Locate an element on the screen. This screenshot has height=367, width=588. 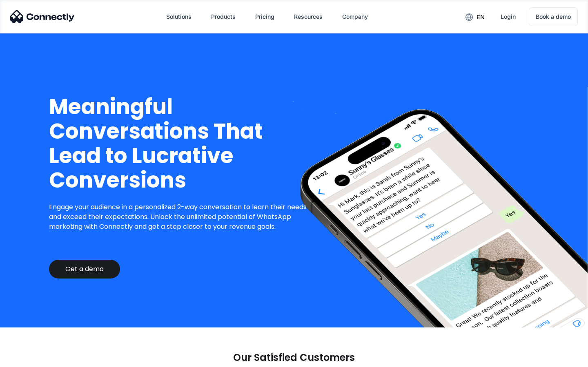
div: Get a demo is located at coordinates (84, 269).